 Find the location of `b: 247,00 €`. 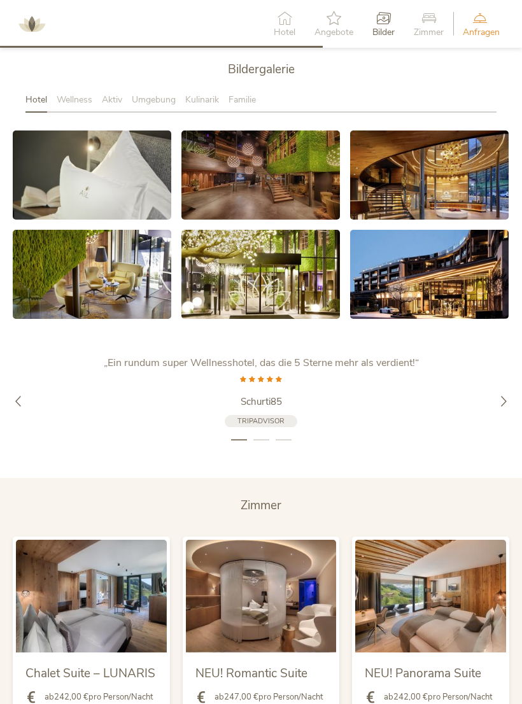

b: 247,00 € is located at coordinates (241, 697).